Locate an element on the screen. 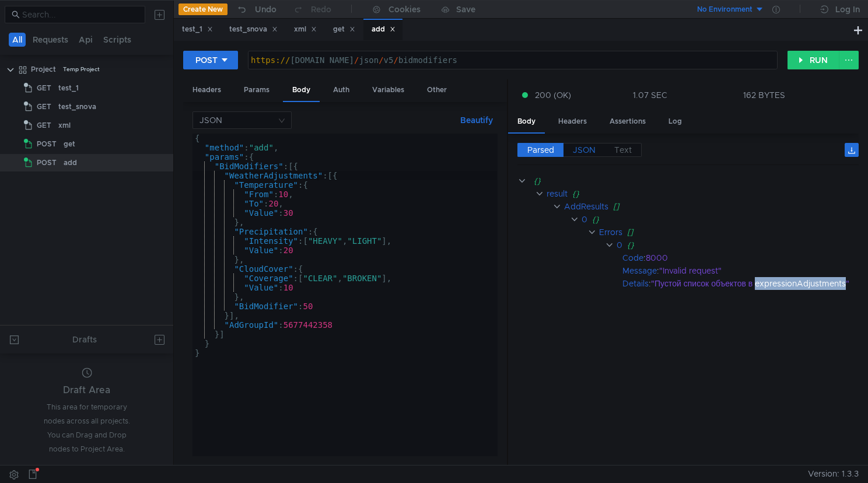 This screenshot has height=483, width=868. div: Log In is located at coordinates (848, 9).